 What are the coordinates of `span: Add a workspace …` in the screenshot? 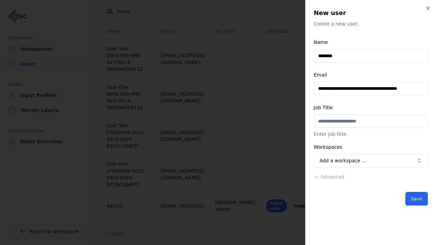 It's located at (343, 161).